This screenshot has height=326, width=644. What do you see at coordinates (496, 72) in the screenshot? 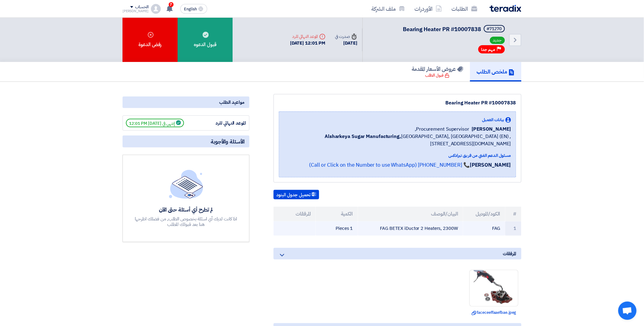
I see `h5: ملخص الطلب` at bounding box center [496, 72].